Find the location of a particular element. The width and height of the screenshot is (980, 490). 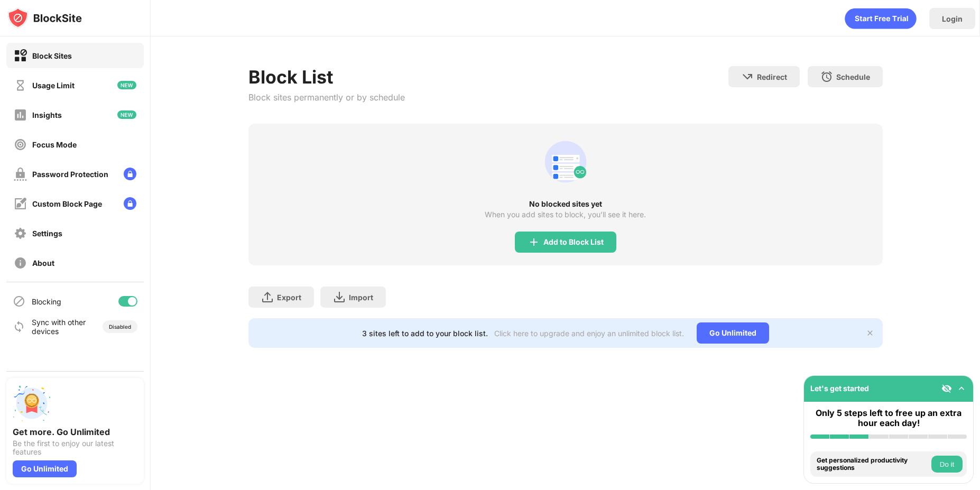

img: insights-off.svg is located at coordinates (20, 115).